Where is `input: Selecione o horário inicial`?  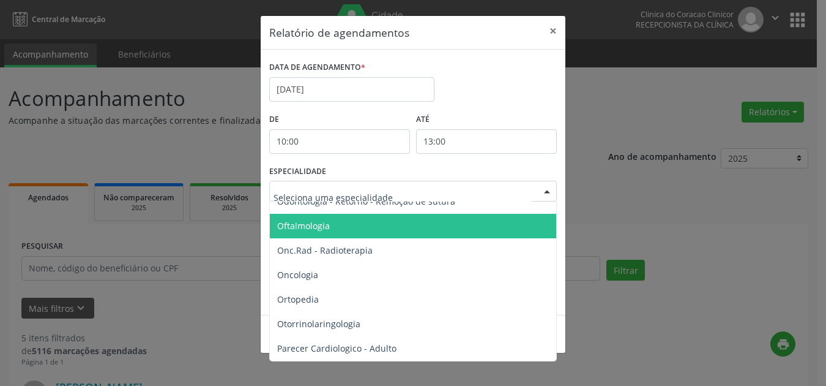 input: Selecione o horário inicial is located at coordinates (340, 141).